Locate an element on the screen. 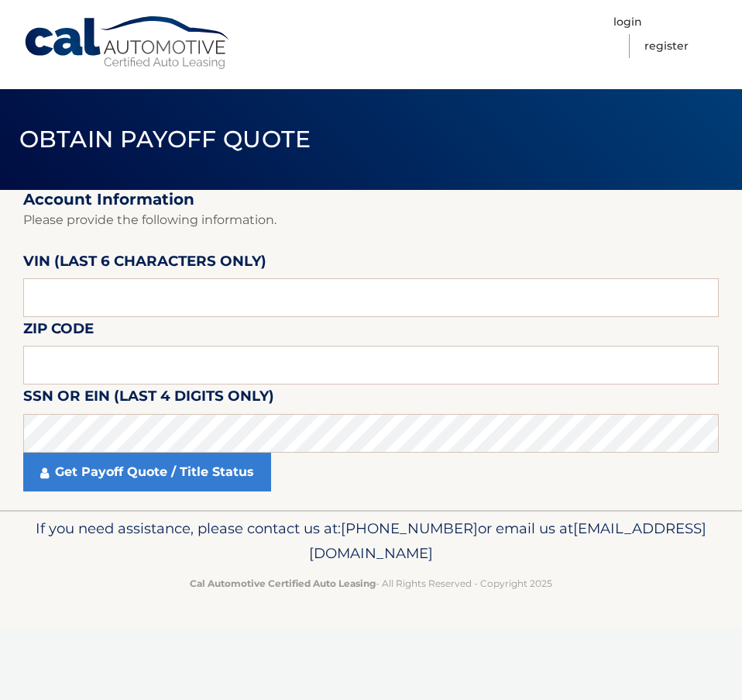  a: Cal Automotive is located at coordinates (128, 42).